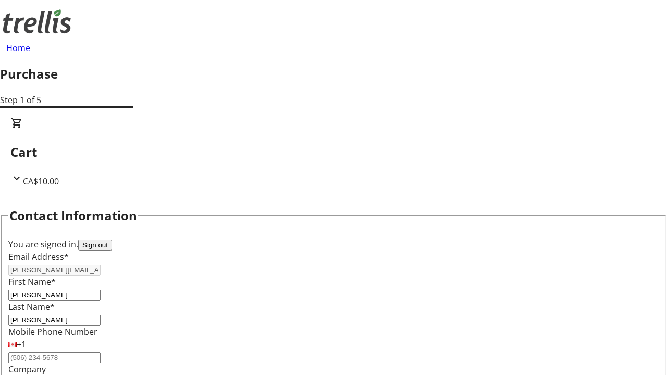 The width and height of the screenshot is (667, 375). What do you see at coordinates (334, 152) in the screenshot?
I see `div: CartCA$10.00` at bounding box center [334, 152].